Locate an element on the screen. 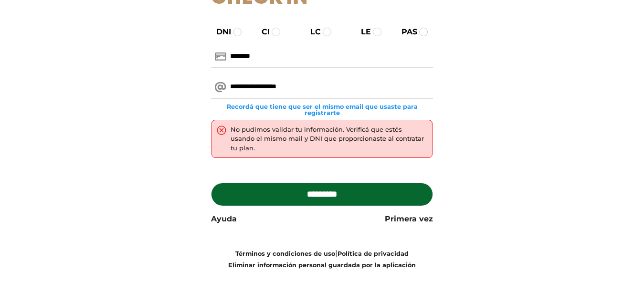 This screenshot has height=303, width=644. label: DNI is located at coordinates (219, 32).